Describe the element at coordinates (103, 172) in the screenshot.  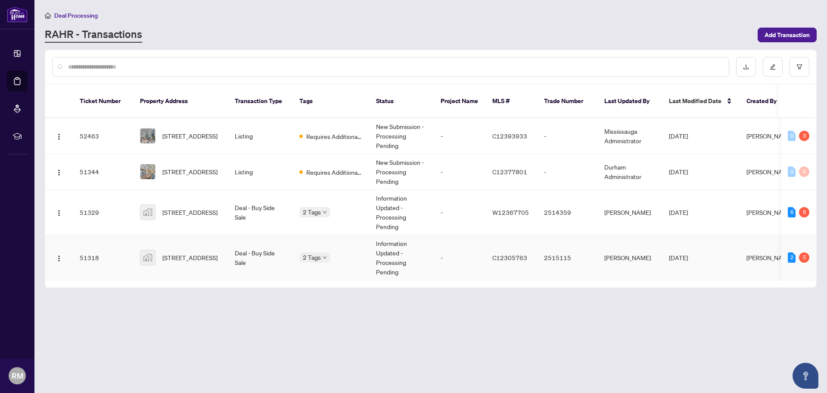
I see `td: 51344` at that location.